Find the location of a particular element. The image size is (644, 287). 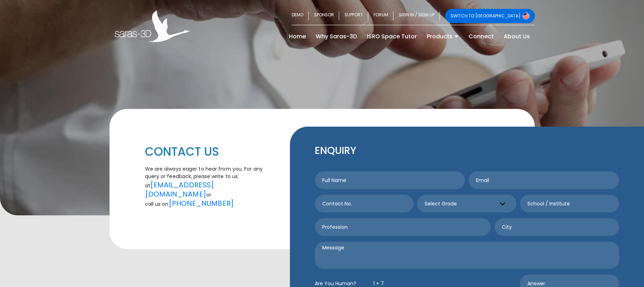

a: ISRO Space Tutor is located at coordinates (392, 36).